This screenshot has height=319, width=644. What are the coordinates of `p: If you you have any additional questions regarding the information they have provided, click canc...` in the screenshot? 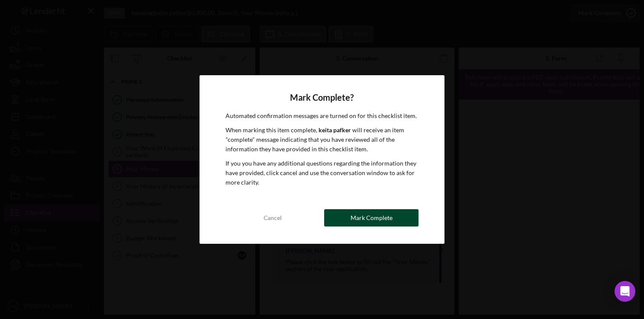 It's located at (322, 173).